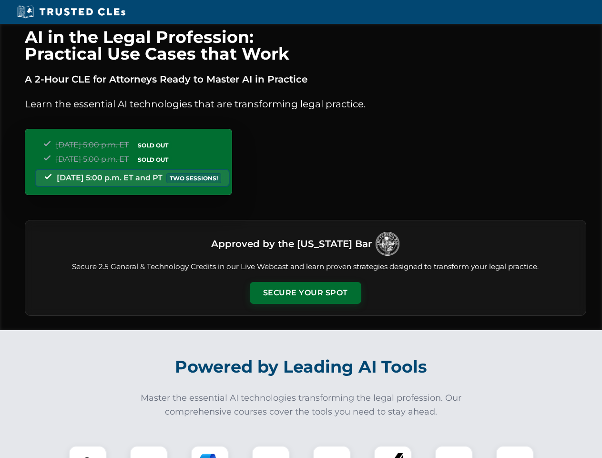  I want to click on p: Learn the essential AI technologies that are transforming legal practice., so click(306, 104).